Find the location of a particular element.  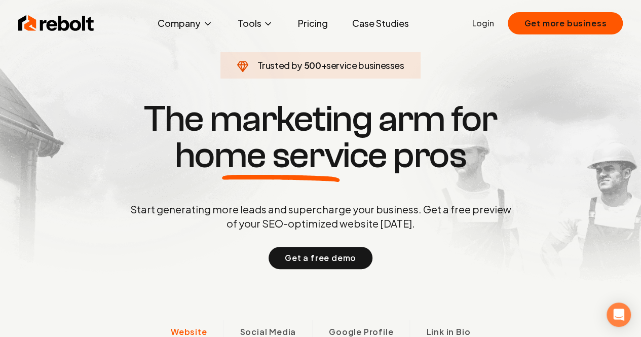

button: Get a free demo is located at coordinates (320, 258).